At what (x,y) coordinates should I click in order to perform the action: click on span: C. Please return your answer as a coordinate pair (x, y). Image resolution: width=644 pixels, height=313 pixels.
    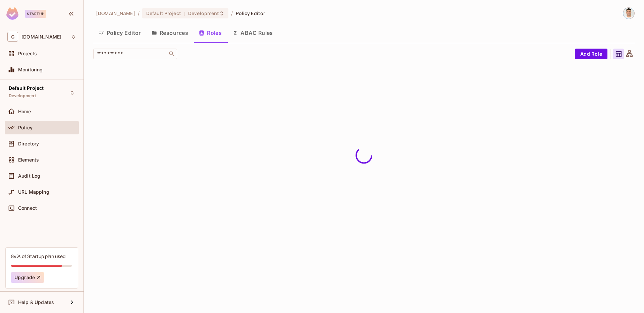
    Looking at the image, I should click on (13, 36).